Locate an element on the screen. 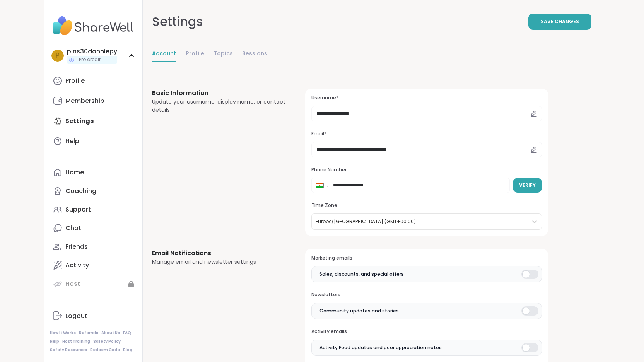  span: Activity Feed updates and peer appreciation notes is located at coordinates (381, 348).